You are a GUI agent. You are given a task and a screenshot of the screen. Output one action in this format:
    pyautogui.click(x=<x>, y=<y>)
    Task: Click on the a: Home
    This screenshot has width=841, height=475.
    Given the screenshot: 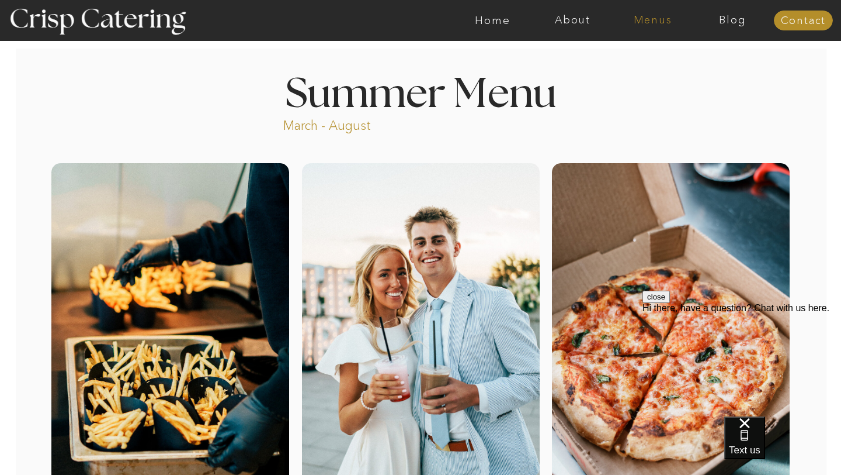 What is the action you would take?
    pyautogui.click(x=493, y=20)
    